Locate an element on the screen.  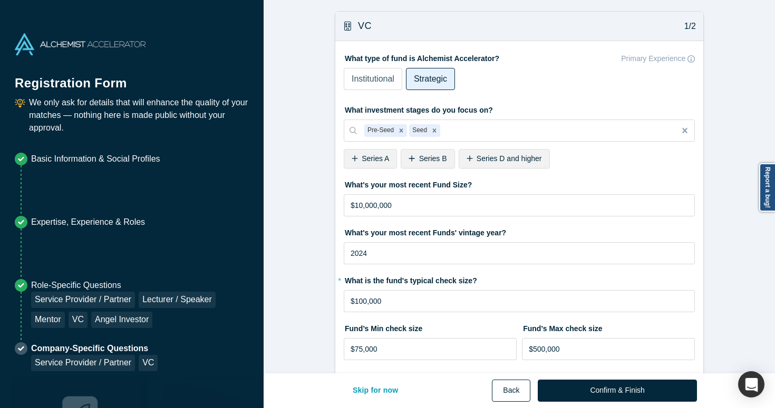
div: Mentor is located at coordinates (48, 320).